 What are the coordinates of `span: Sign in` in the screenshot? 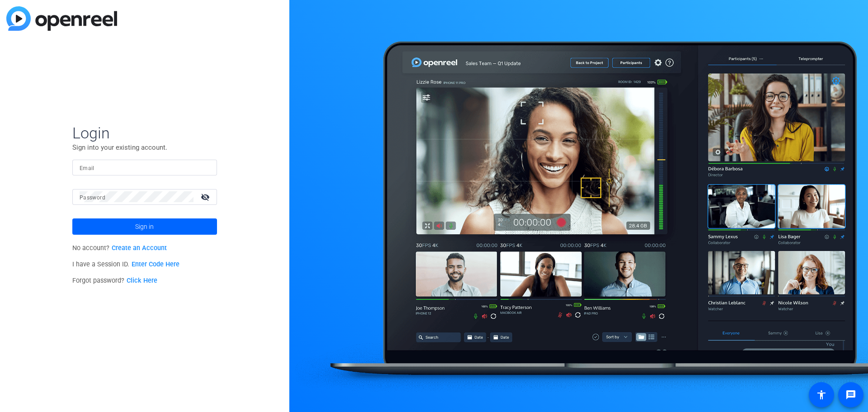 It's located at (144, 227).